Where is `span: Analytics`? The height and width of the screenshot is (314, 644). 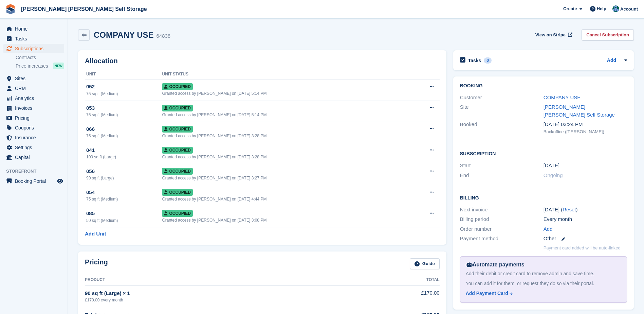
span: Analytics is located at coordinates (36, 98).